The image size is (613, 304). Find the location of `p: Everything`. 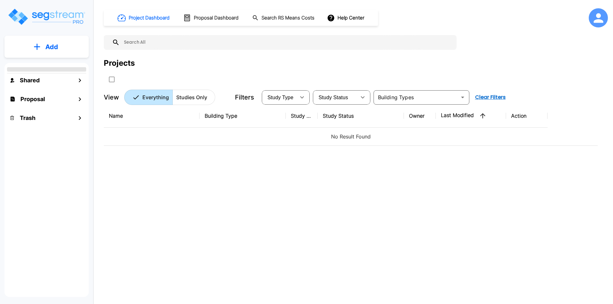

p: Everything is located at coordinates (156, 97).